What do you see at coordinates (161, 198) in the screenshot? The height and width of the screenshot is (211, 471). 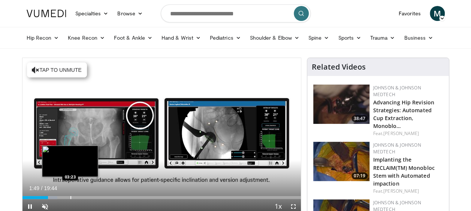 I see `div: Progress Bar` at bounding box center [161, 198].